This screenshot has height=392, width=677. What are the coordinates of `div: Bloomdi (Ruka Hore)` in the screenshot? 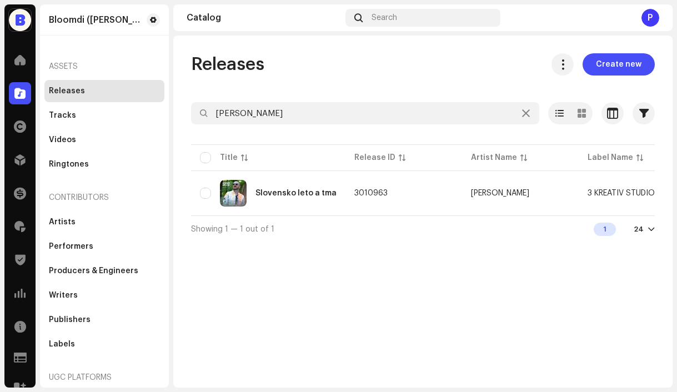 It's located at (95, 20).